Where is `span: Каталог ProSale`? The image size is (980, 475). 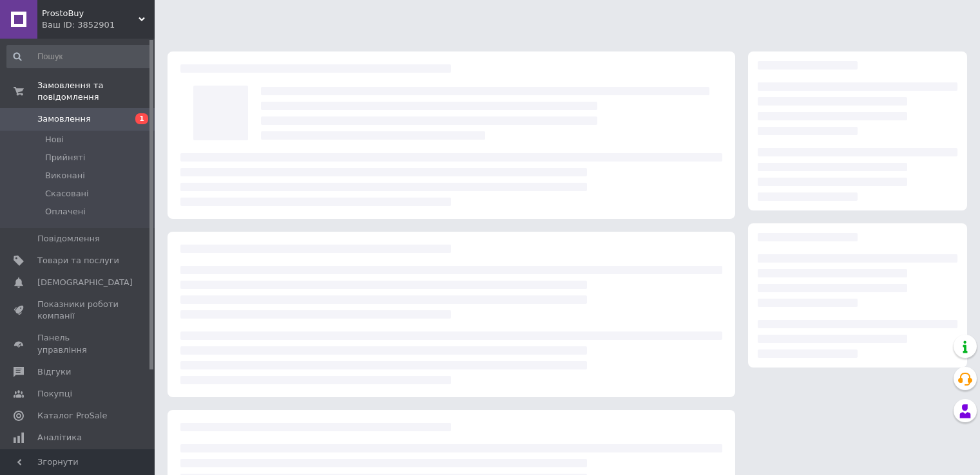
span: Каталог ProSale is located at coordinates (72, 416).